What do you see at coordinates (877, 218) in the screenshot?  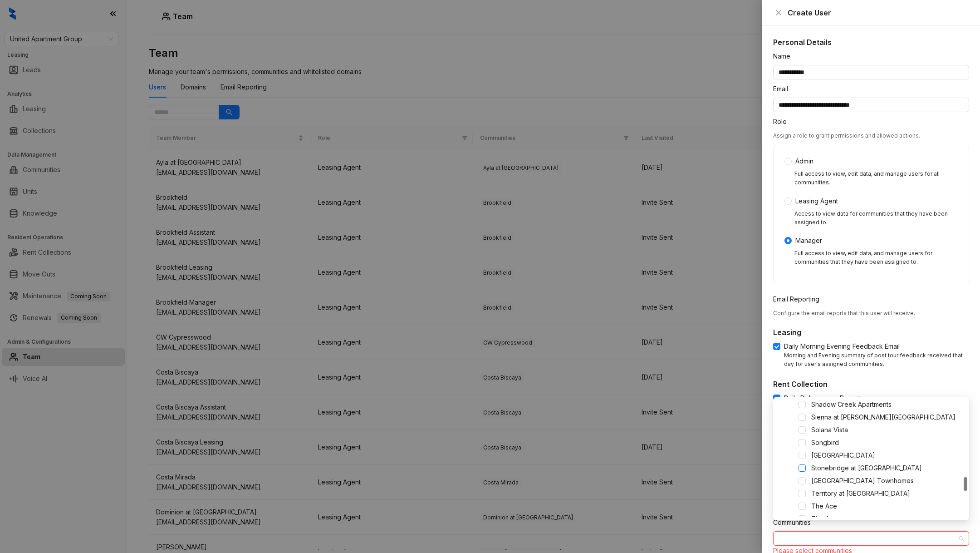 I see `div: Access to view data for communities that they have been assigned to.` at bounding box center [877, 218].